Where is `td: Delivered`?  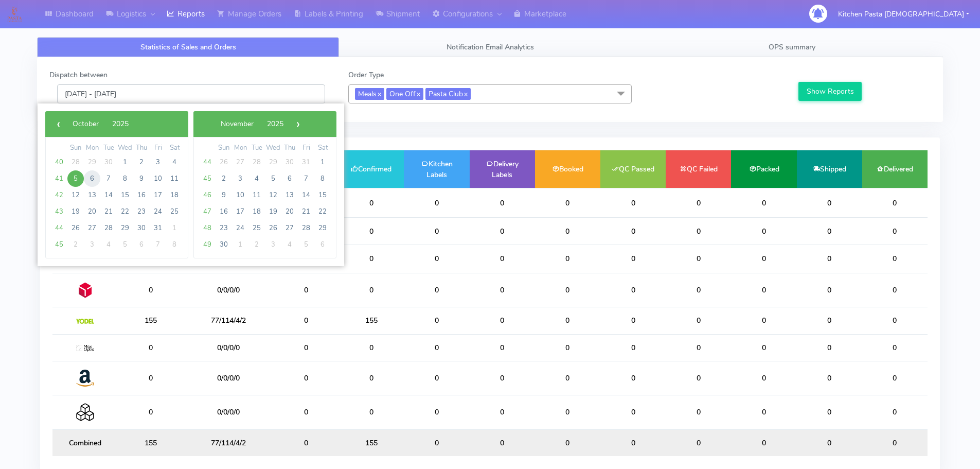
td: Delivered is located at coordinates (895, 169).